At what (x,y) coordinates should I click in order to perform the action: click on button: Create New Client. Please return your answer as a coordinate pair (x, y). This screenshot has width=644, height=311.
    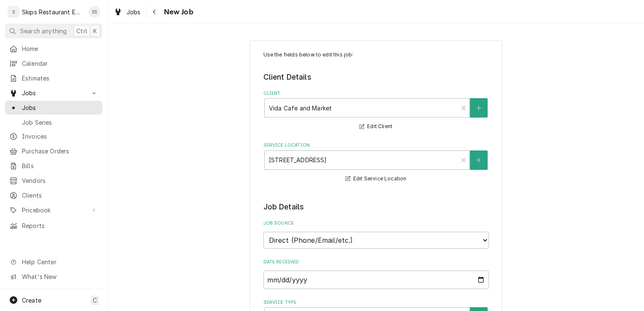
    Looking at the image, I should click on (479, 108).